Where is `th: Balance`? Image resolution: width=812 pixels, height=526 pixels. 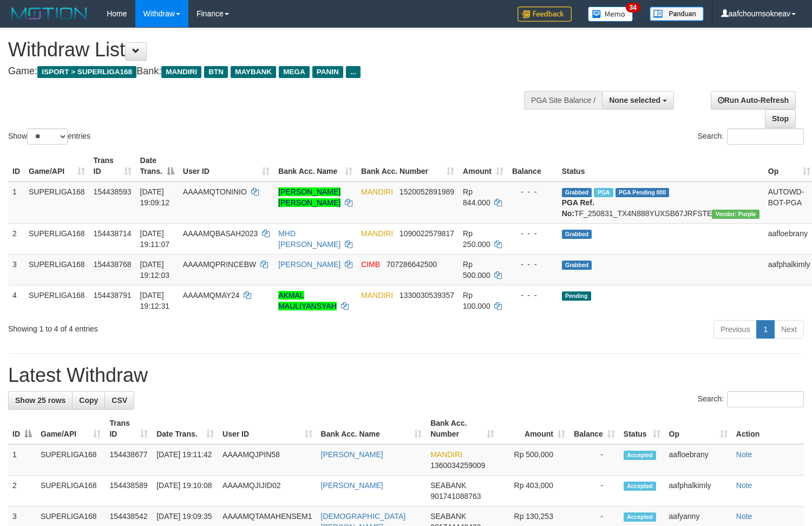 th: Balance is located at coordinates (533, 165).